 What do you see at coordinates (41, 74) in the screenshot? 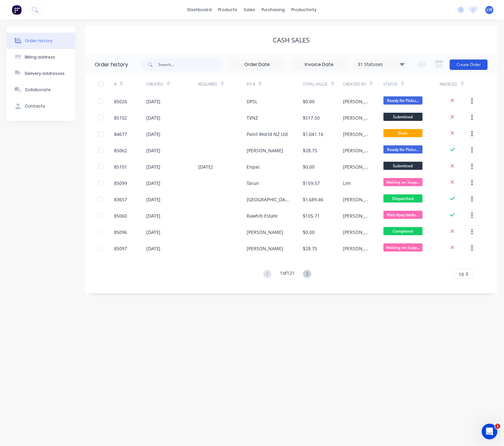
I see `button: Delivery addresses` at bounding box center [41, 74].